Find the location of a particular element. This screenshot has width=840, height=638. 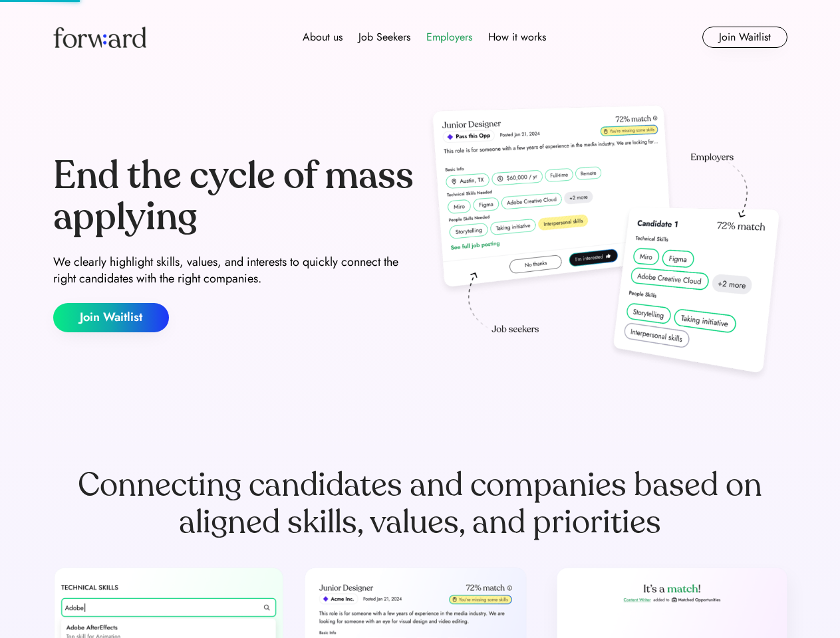

img: Forward logo is located at coordinates (100, 37).